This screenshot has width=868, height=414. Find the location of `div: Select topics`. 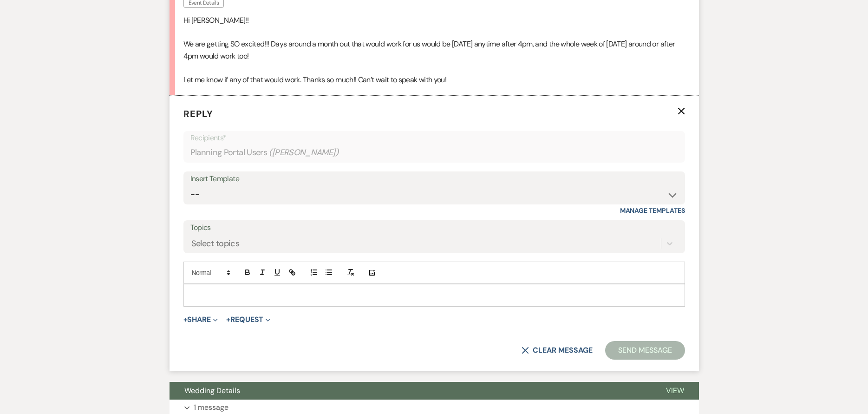

div: Select topics is located at coordinates (216, 243).